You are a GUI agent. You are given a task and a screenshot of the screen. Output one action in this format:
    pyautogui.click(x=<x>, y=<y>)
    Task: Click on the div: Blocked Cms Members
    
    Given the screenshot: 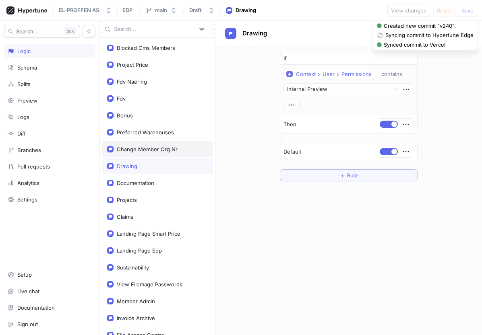 What is the action you would take?
    pyautogui.click(x=146, y=48)
    